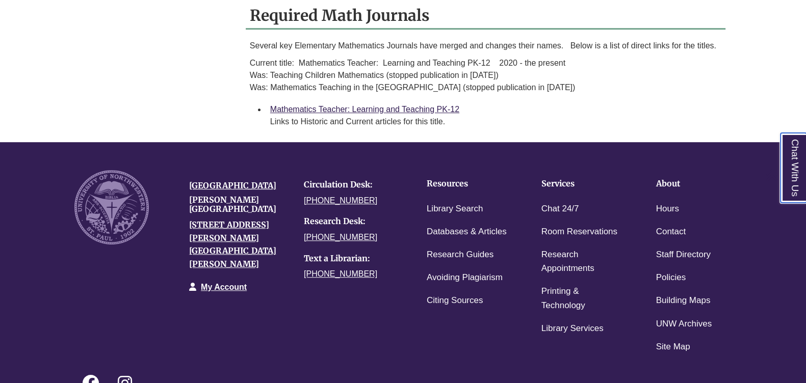  Describe the element at coordinates (673, 347) in the screenshot. I see `a: Site Map` at that location.